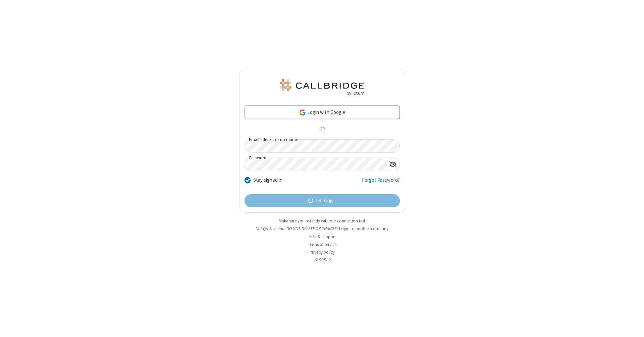 Image resolution: width=644 pixels, height=337 pixels. I want to click on span: OR, so click(322, 129).